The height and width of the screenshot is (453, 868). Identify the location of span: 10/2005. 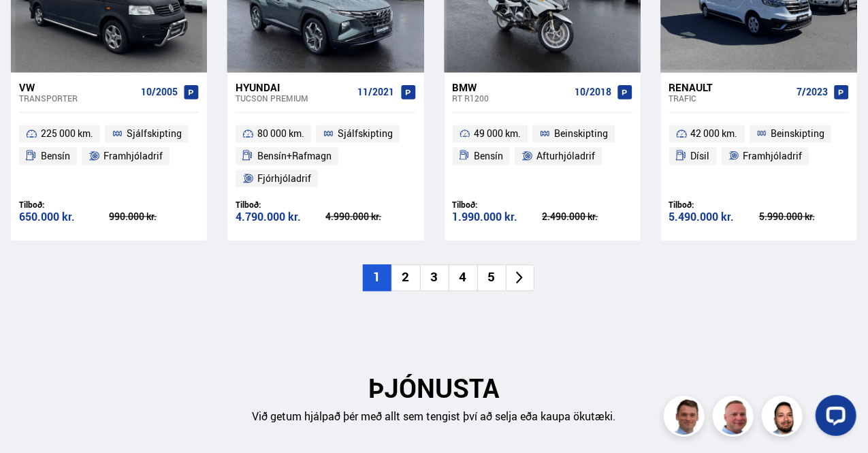
(159, 92).